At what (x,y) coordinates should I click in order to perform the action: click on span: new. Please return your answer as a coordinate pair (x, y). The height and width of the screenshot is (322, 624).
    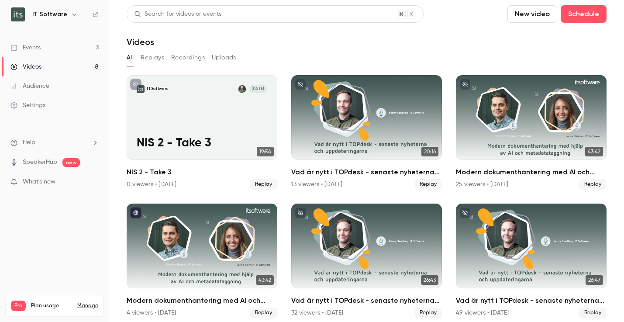
    Looking at the image, I should click on (71, 162).